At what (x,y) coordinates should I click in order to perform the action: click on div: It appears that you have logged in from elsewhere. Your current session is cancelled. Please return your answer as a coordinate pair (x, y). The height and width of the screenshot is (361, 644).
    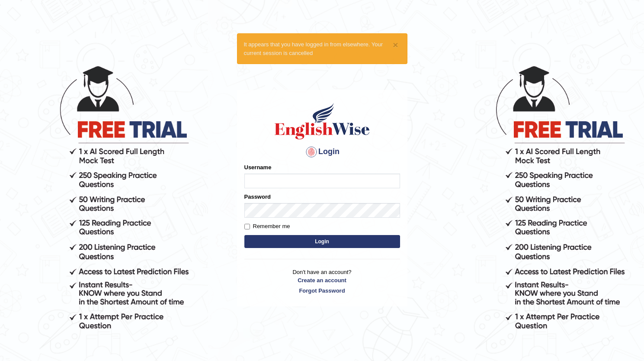
    Looking at the image, I should click on (322, 48).